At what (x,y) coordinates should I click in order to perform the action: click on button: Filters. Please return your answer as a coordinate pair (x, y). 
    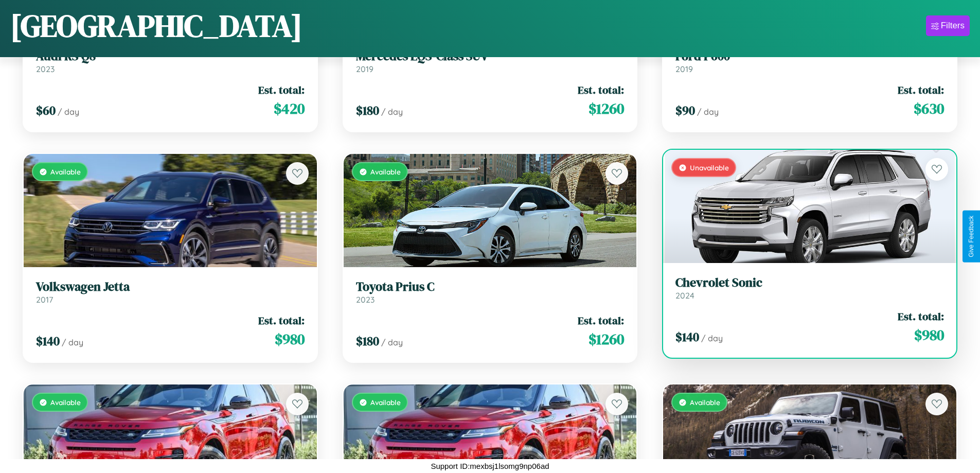
    Looking at the image, I should click on (947, 26).